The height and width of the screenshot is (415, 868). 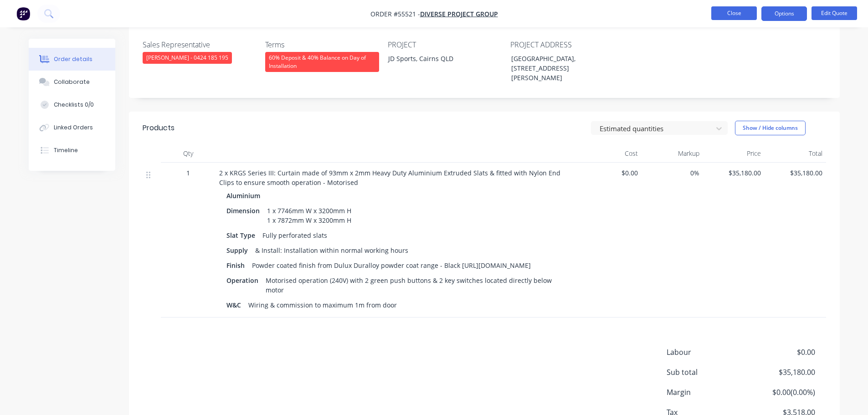 What do you see at coordinates (188, 154) in the screenshot?
I see `div: Qty` at bounding box center [188, 154].